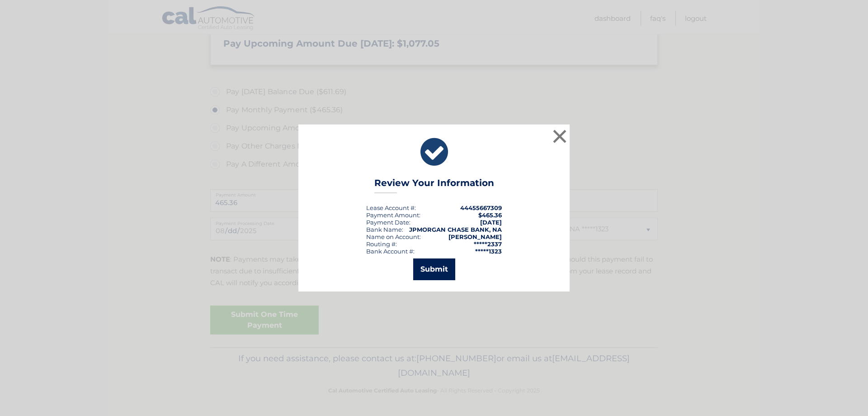 The image size is (868, 416). Describe the element at coordinates (382, 244) in the screenshot. I see `div: Routing #:` at that location.